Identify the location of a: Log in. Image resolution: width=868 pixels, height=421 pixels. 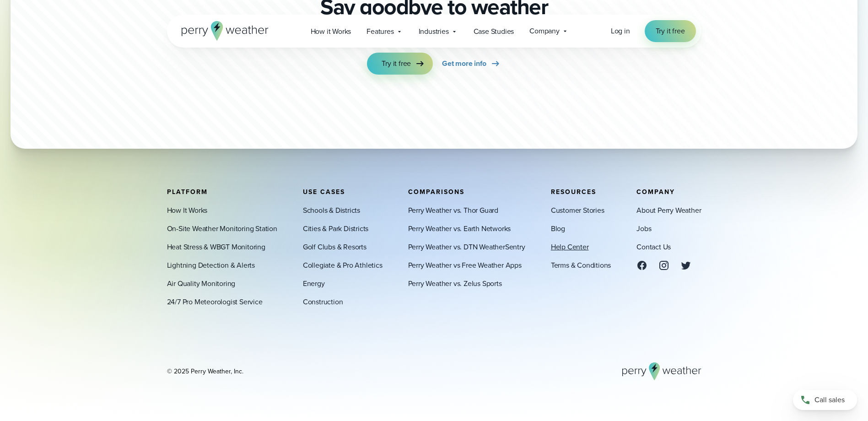
(620, 31).